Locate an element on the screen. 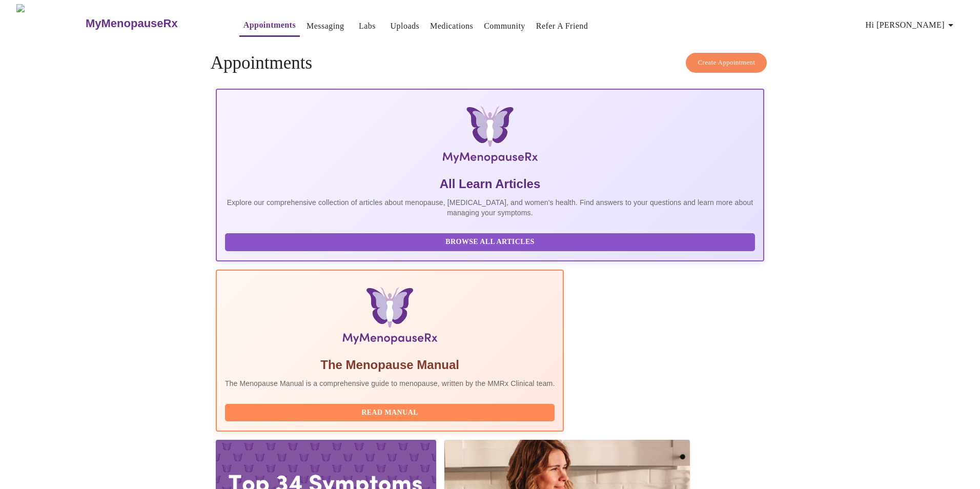 Image resolution: width=980 pixels, height=489 pixels. a: Medications is located at coordinates (451, 26).